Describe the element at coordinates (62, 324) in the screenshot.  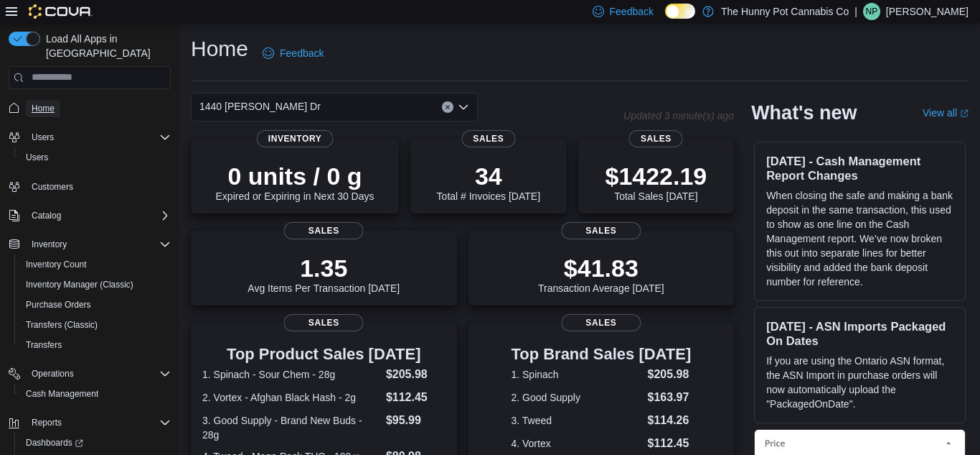
I see `a: Transfers (Classic)` at that location.